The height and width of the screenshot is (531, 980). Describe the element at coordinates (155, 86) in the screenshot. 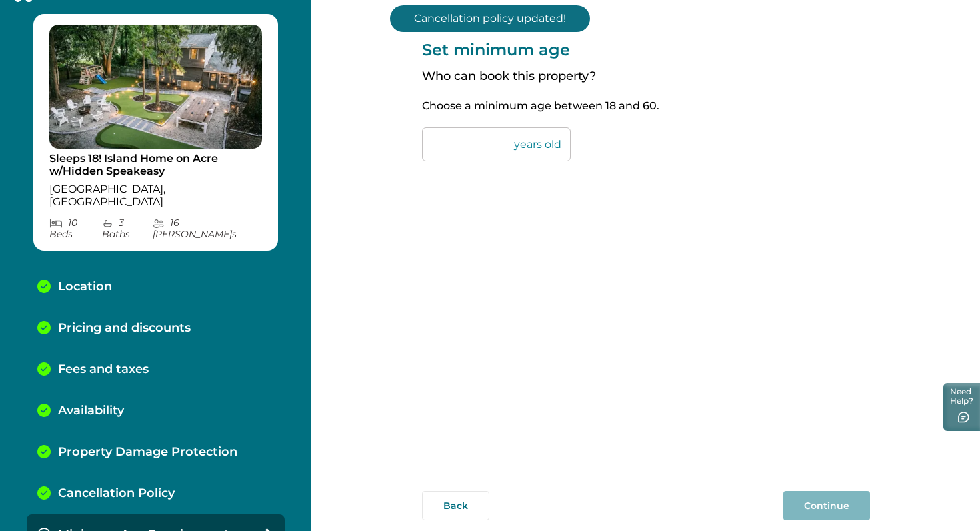

I see `img: propertyImage_Sleeps 18! Island Home on Acre w/Hidden Speakeasy` at that location.